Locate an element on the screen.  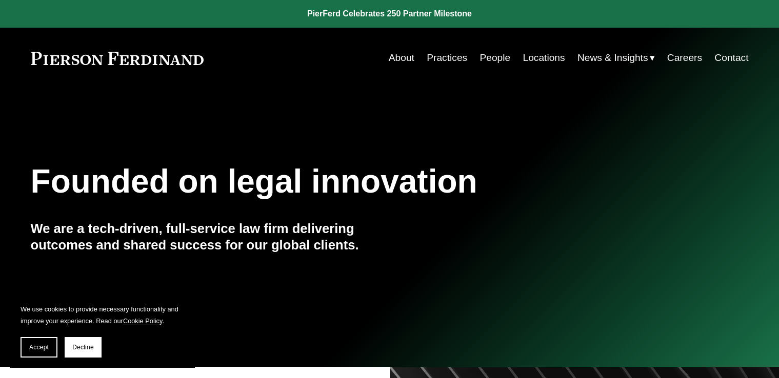
a: folder dropdown is located at coordinates (616, 58).